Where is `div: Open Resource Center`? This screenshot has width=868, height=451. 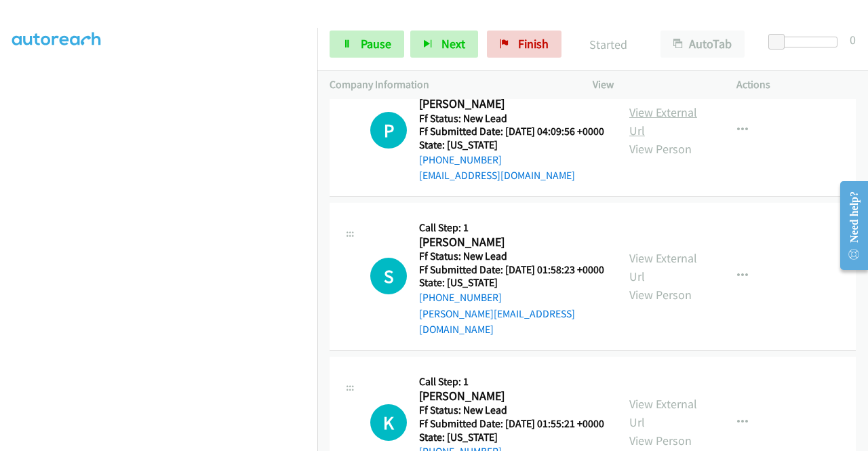 div: Open Resource Center is located at coordinates (24, 54).